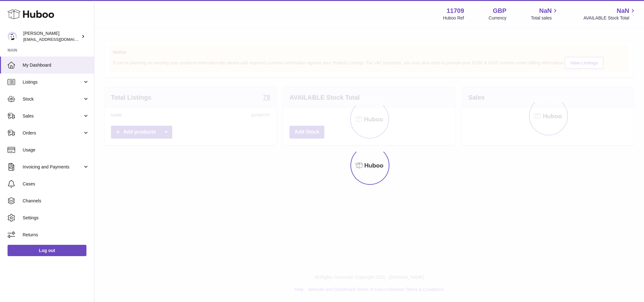  Describe the element at coordinates (52, 99) in the screenshot. I see `span: Stock` at that location.